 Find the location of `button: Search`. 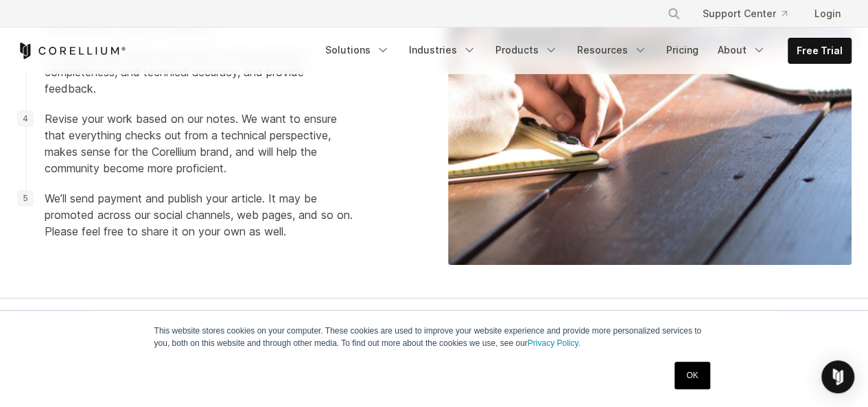

button: Search is located at coordinates (674, 14).